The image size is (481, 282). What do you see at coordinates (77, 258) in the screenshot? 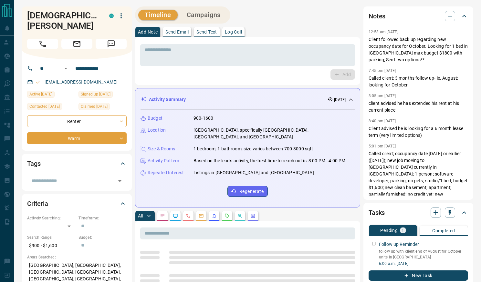
I see `p: Areas Searched:` at bounding box center [77, 258].